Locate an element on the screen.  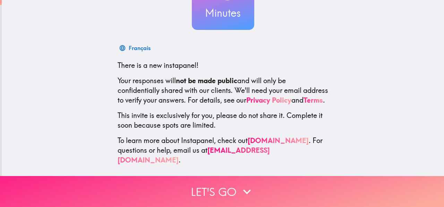
span: There is a new instapanel! is located at coordinates (158, 65).